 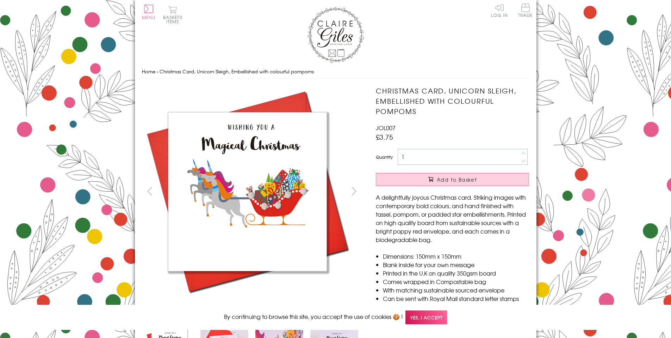 I want to click on a: Home, so click(x=149, y=71).